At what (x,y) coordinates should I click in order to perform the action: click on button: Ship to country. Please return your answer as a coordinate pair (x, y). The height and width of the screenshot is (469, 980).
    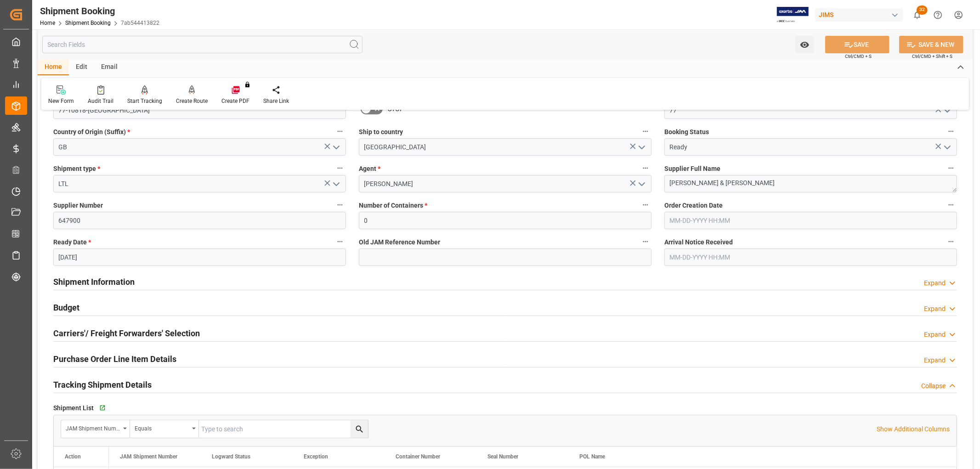
    Looking at the image, I should click on (646, 132).